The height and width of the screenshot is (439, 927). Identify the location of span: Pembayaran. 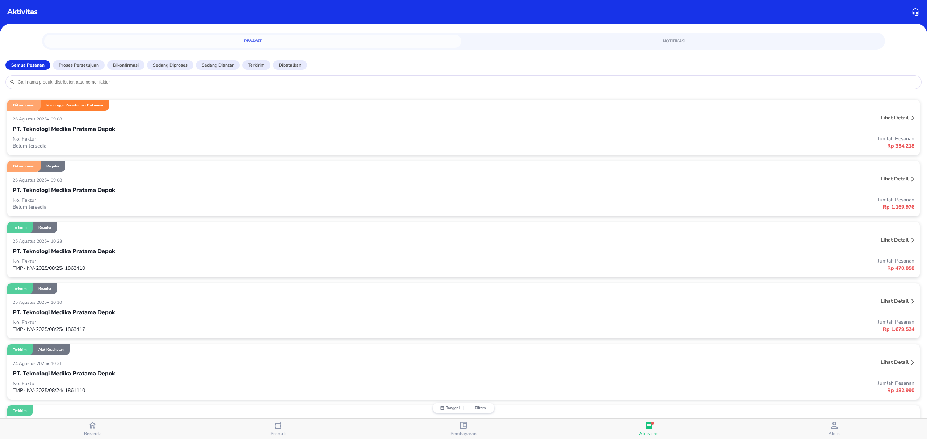
(463, 434).